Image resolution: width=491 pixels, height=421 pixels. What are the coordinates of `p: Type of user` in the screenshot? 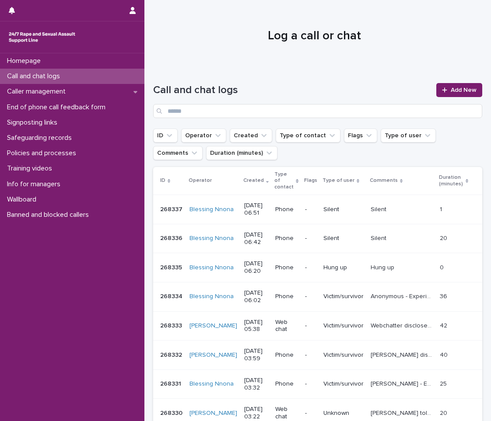 It's located at (338, 181).